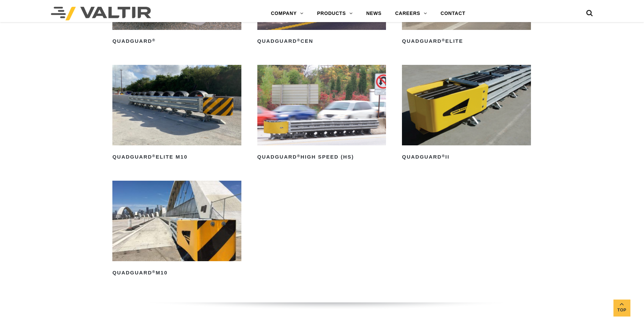  I want to click on a: COMPANY, so click(287, 14).